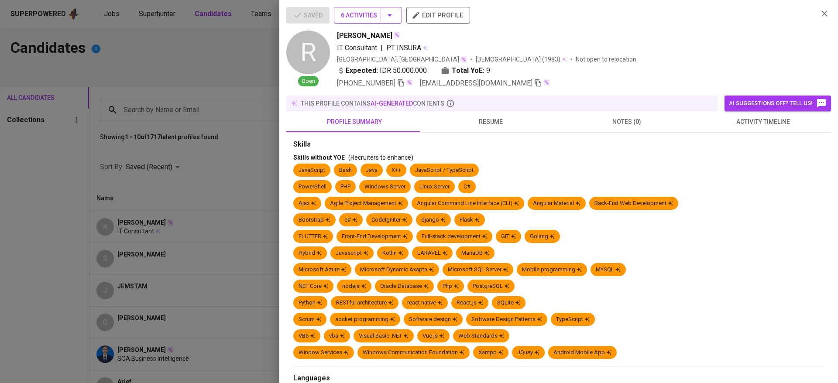 The image size is (838, 383). What do you see at coordinates (314, 220) in the screenshot?
I see `div: Bootstrap` at bounding box center [314, 220].